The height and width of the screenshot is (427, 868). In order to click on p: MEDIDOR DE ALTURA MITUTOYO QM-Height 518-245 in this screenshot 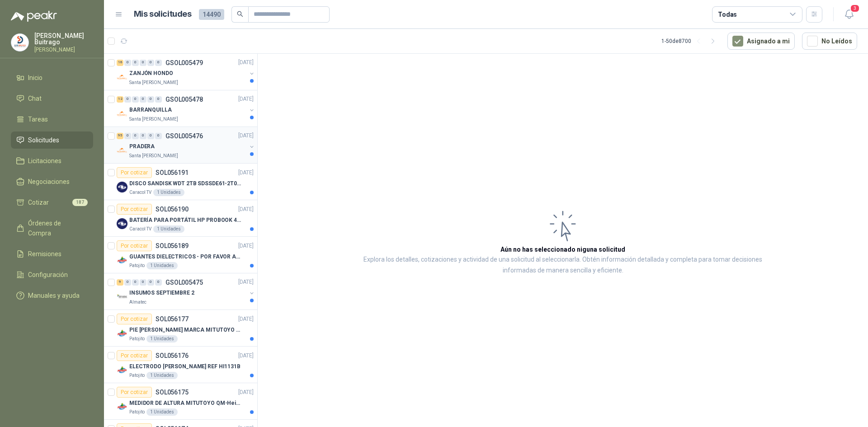, I will do `click(185, 403)`.